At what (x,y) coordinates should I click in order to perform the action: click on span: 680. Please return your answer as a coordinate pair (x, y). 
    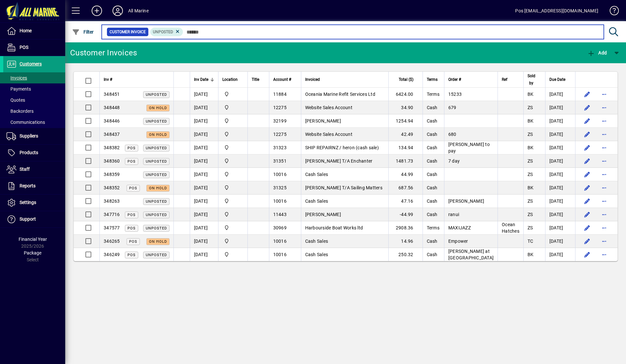
    Looking at the image, I should click on (452, 134).